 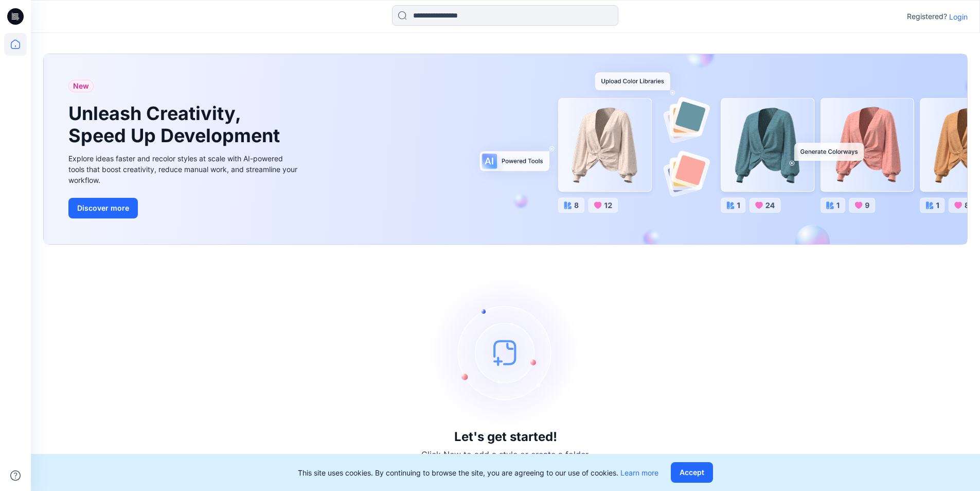 What do you see at coordinates (478, 472) in the screenshot?
I see `p: This site uses cookies. By continuing to browse the site, you are agreeing to our use of cookies.` at bounding box center [478, 472].